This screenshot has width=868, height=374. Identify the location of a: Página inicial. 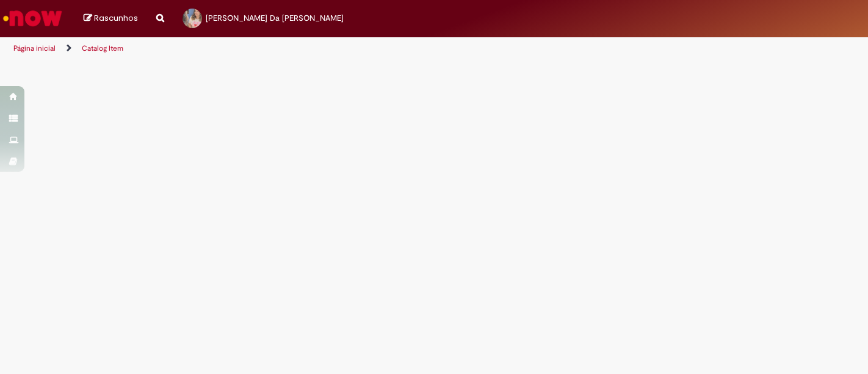
(34, 48).